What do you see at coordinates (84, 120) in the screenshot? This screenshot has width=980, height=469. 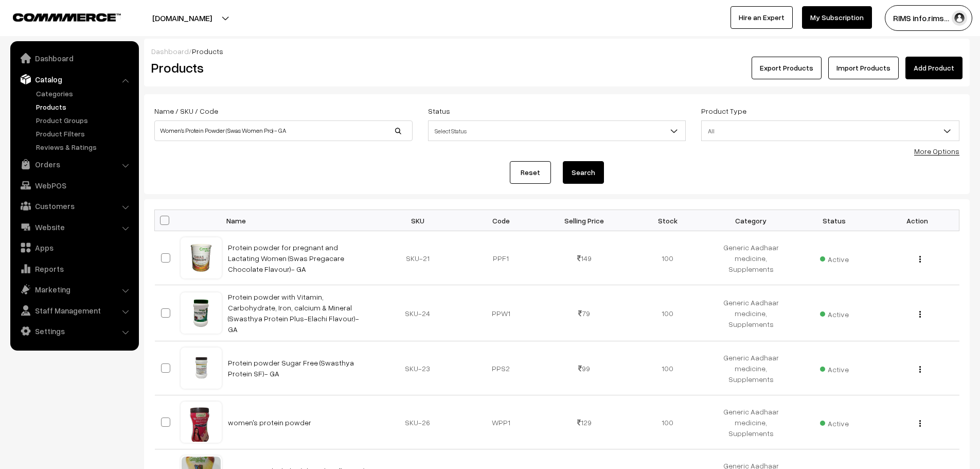 I see `a: Product Groups` at bounding box center [84, 120].